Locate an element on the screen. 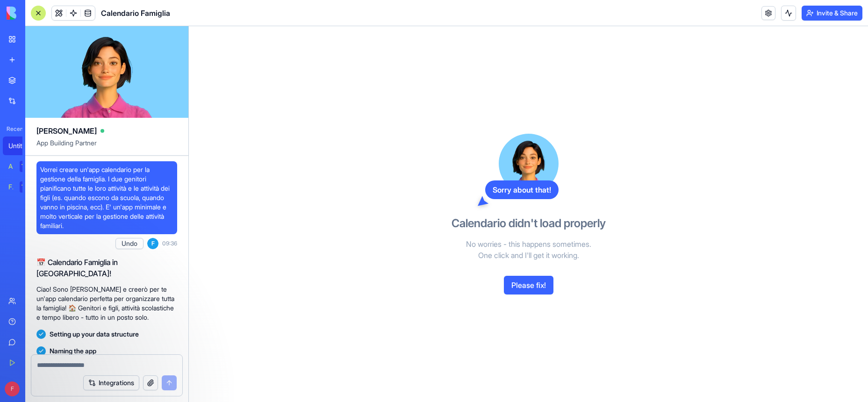 Image resolution: width=868 pixels, height=402 pixels. a: Feedback FormTRY is located at coordinates (22, 187).